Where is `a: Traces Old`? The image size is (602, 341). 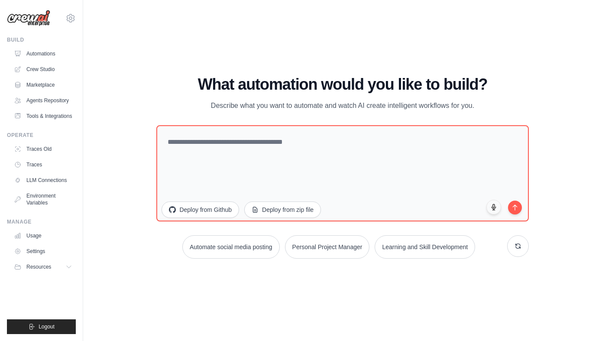 a: Traces Old is located at coordinates (43, 149).